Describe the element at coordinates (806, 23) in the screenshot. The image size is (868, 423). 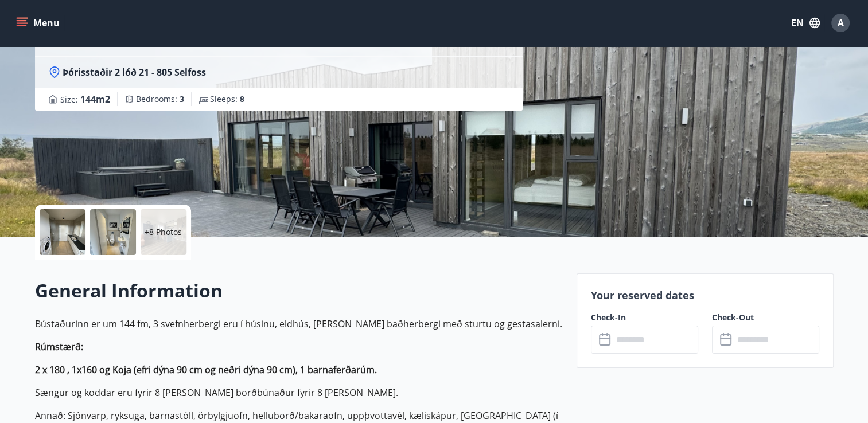
I see `button: EN` at that location.